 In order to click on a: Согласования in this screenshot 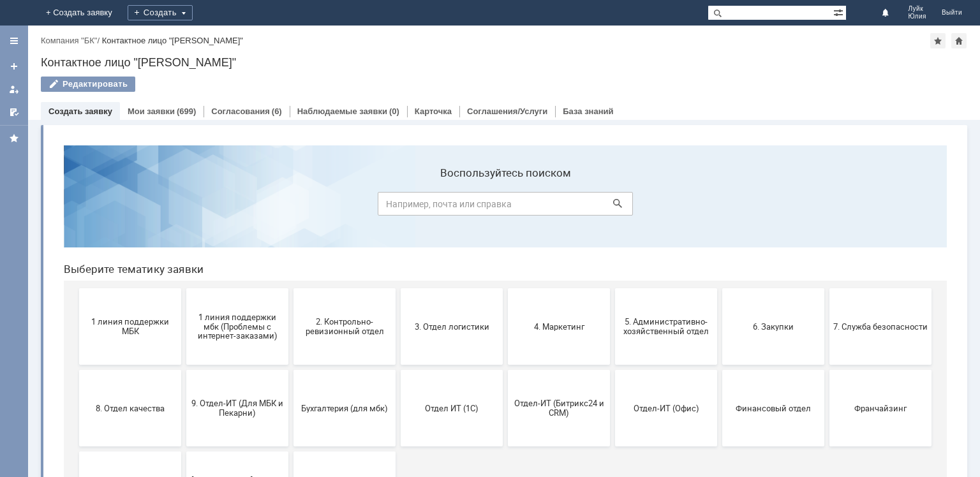, I will do `click(241, 111)`.